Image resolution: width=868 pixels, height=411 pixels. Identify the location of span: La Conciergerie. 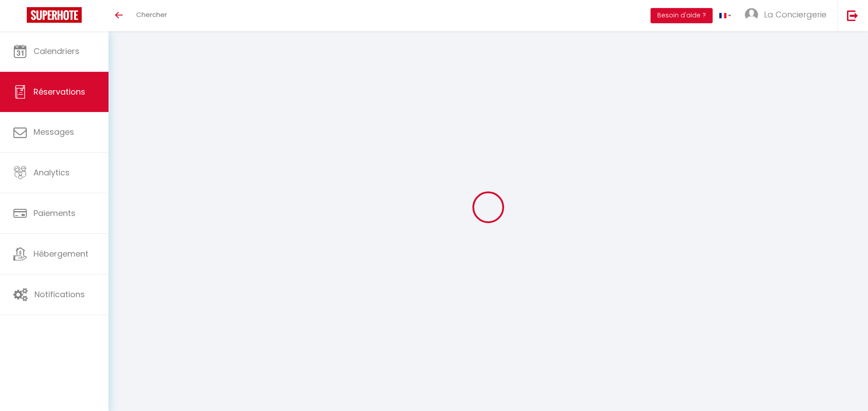
(795, 14).